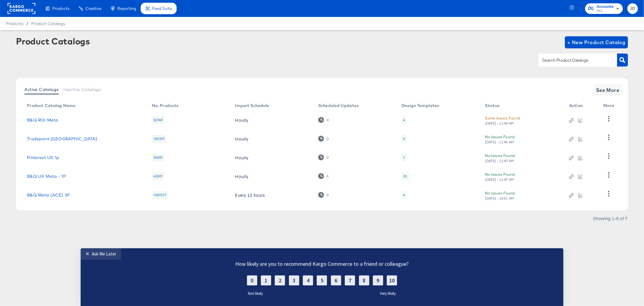 The width and height of the screenshot is (644, 306). I want to click on div: 35695, so click(158, 158).